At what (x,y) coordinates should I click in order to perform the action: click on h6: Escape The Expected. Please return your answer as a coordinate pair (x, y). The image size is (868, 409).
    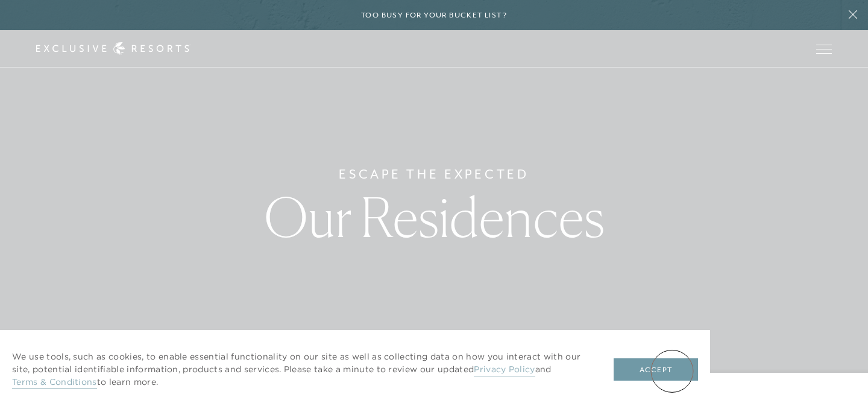
    Looking at the image, I should click on (433, 174).